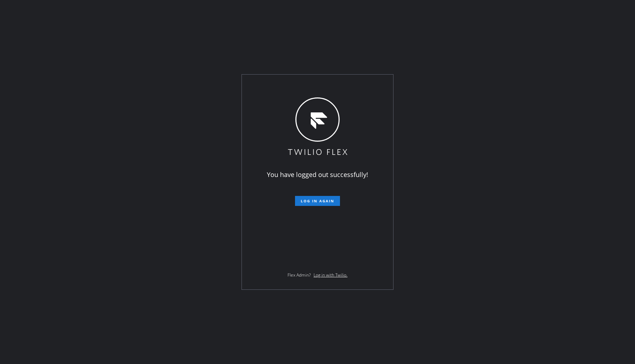  I want to click on a: Log in with Twilio., so click(331, 275).